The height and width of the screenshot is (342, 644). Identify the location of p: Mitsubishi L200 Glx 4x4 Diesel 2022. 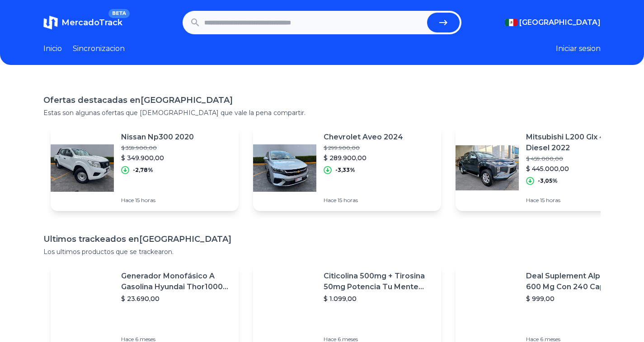
(581, 142).